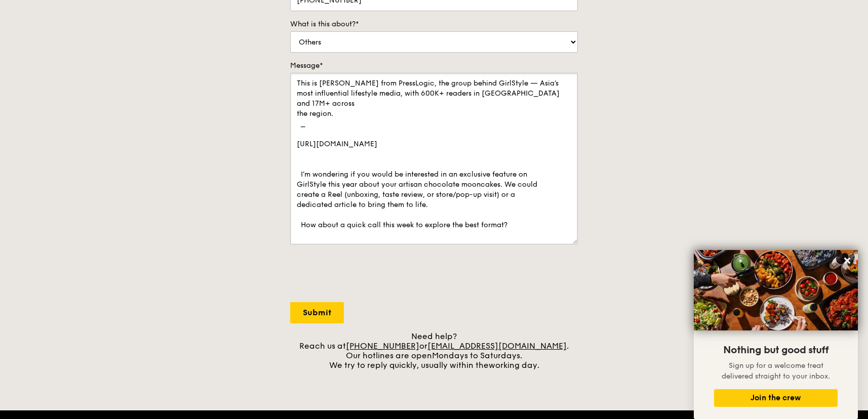 This screenshot has width=868, height=419. What do you see at coordinates (514, 365) in the screenshot?
I see `span: working day.` at bounding box center [514, 365].